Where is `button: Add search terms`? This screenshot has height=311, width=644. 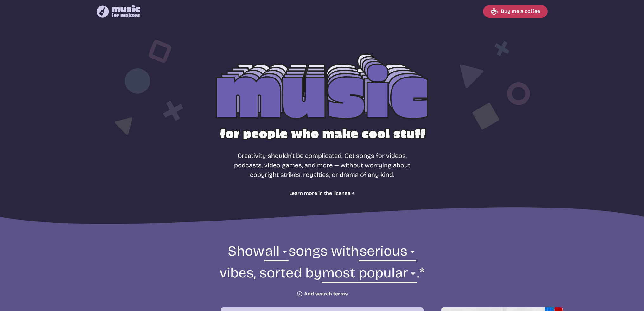
button: Add search terms is located at coordinates (322, 294).